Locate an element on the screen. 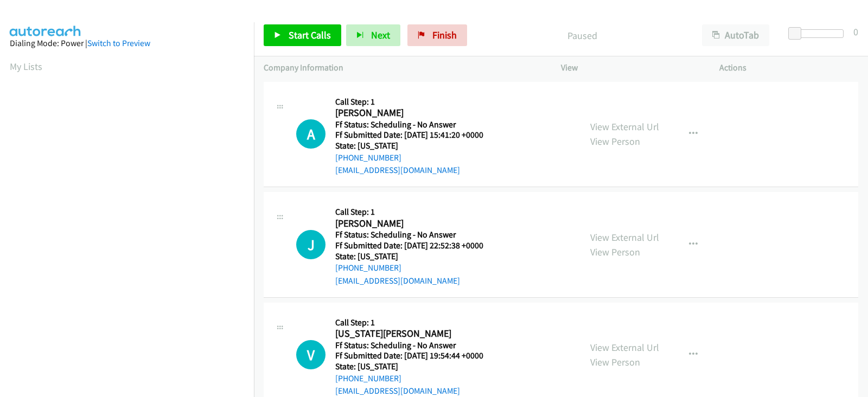 The height and width of the screenshot is (397, 868). a: Finish is located at coordinates (437, 35).